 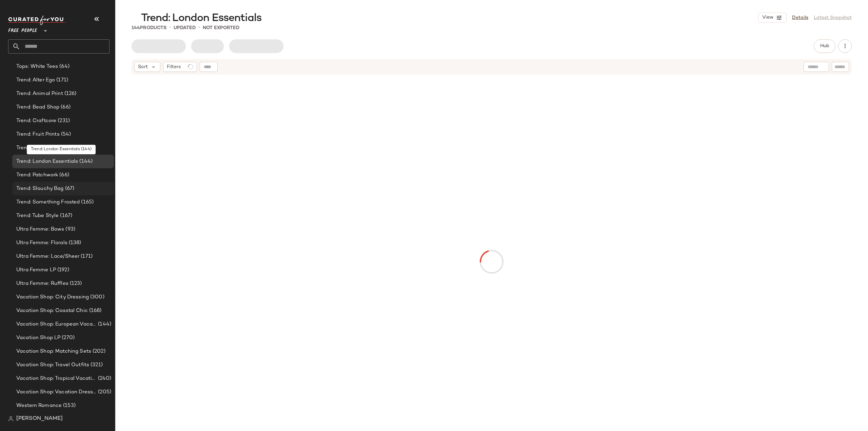 I want to click on a: Details, so click(x=800, y=17).